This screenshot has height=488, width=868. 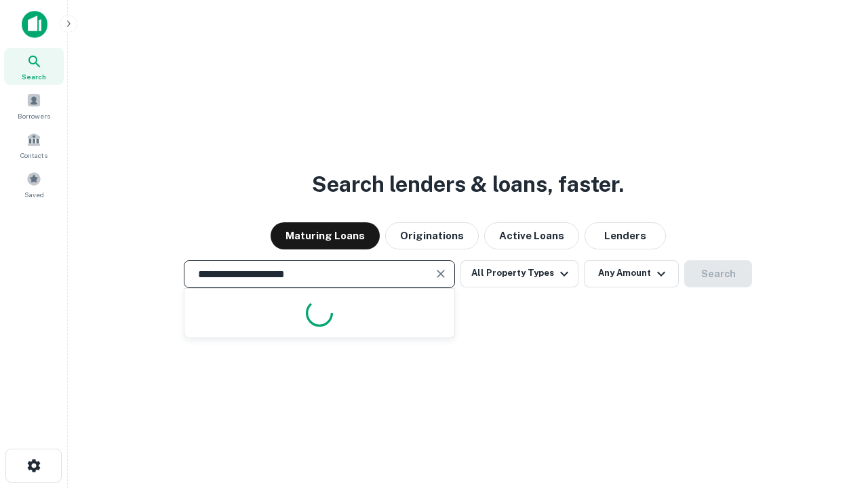 I want to click on div: Chat Widget, so click(x=834, y=412).